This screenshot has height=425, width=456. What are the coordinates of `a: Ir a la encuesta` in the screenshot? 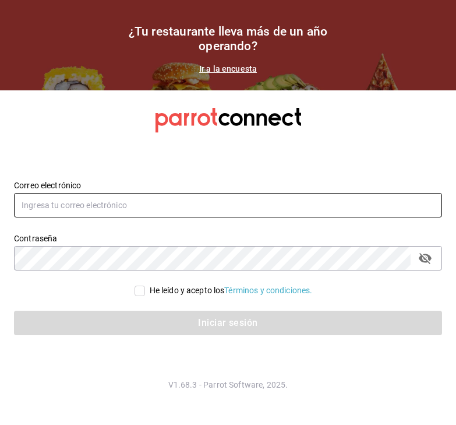 It's located at (228, 69).